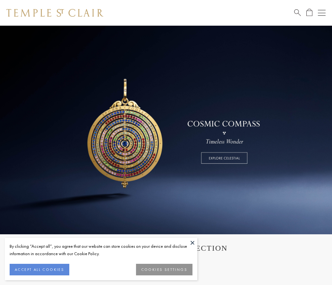 The width and height of the screenshot is (332, 285). I want to click on img: Temple St. Clair, so click(55, 13).